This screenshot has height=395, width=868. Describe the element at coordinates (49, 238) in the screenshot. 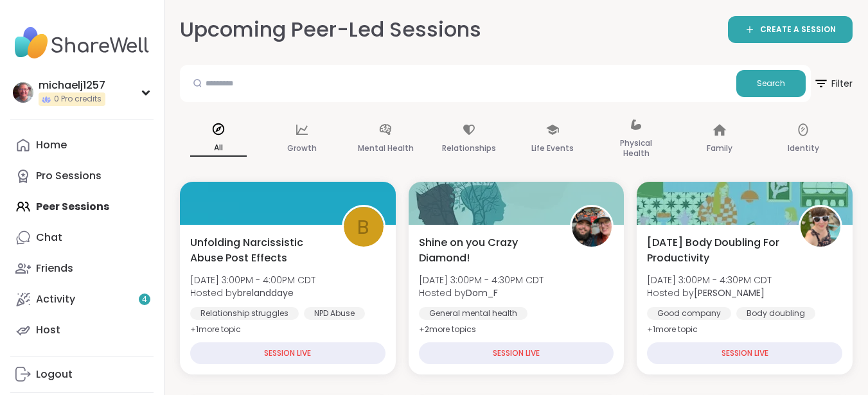

I see `div: Chat` at that location.